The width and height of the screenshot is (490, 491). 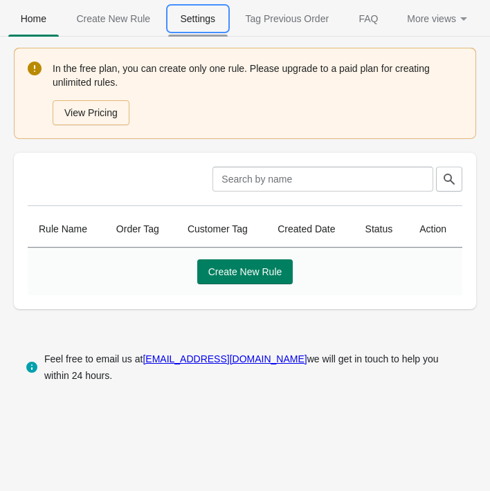 What do you see at coordinates (140, 229) in the screenshot?
I see `th: Order Tag` at bounding box center [140, 229].